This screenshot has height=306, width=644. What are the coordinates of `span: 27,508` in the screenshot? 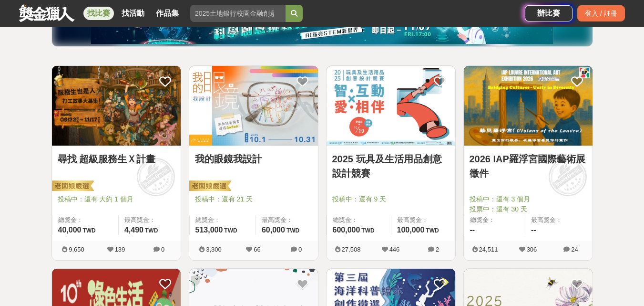 It's located at (351, 249).